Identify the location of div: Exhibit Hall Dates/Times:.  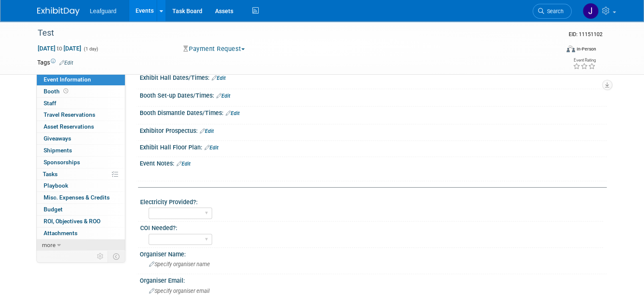
(373, 77).